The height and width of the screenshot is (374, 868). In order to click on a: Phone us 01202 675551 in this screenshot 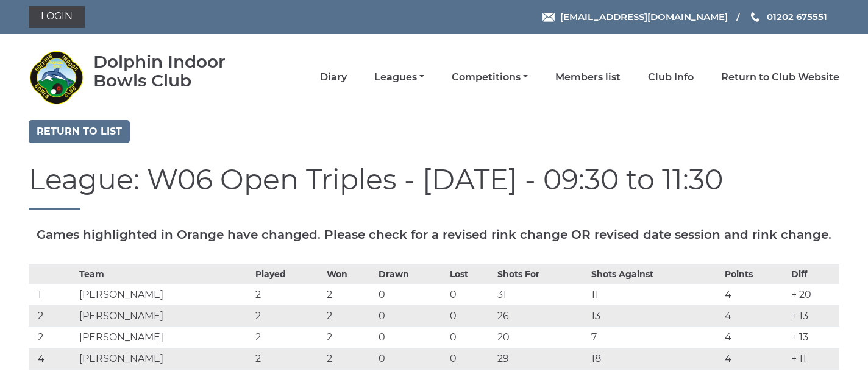, I will do `click(789, 16)`.